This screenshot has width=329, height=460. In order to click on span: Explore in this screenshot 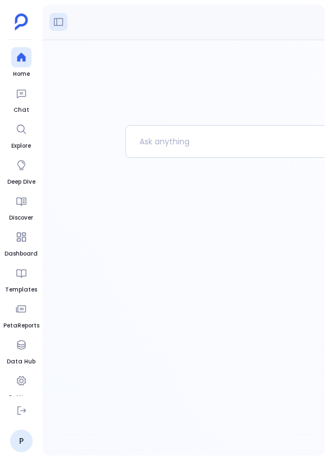, I will do `click(21, 146)`.